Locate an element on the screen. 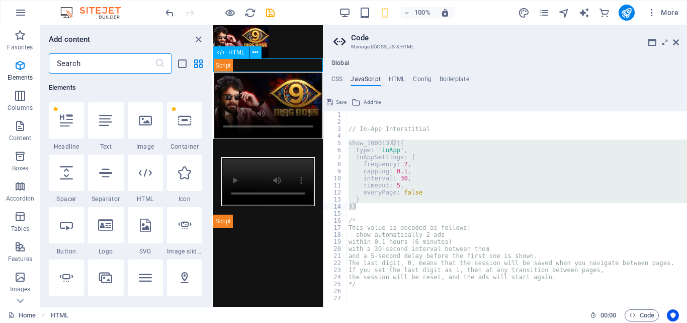  div: 16 is located at coordinates (336, 220).